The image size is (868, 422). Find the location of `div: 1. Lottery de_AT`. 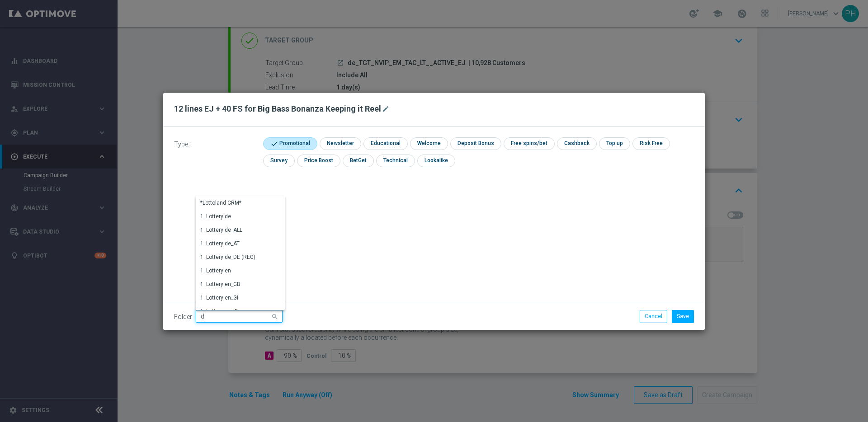

div: 1. Lottery de_AT is located at coordinates (220, 244).